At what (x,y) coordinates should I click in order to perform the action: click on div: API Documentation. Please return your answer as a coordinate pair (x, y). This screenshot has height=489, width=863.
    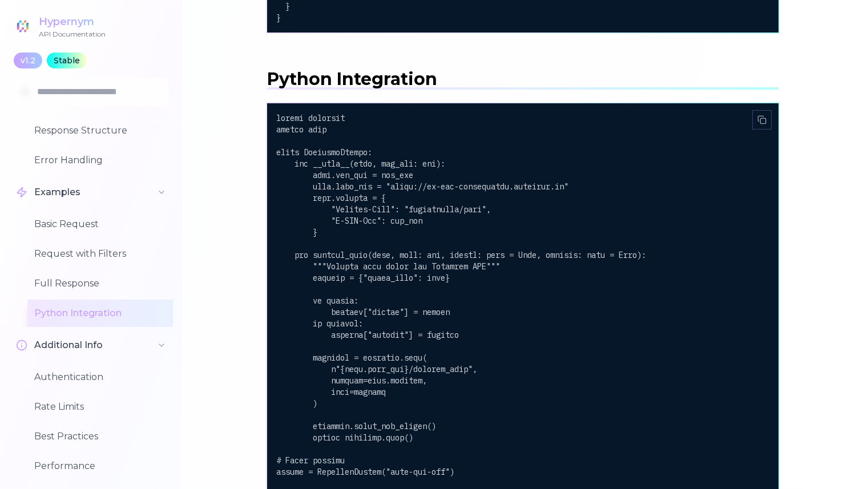
    Looking at the image, I should click on (72, 34).